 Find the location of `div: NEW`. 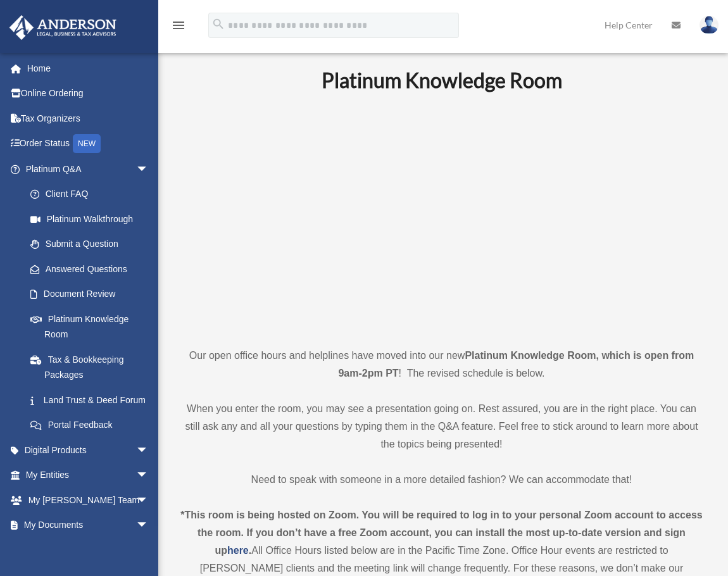

div: NEW is located at coordinates (86, 144).